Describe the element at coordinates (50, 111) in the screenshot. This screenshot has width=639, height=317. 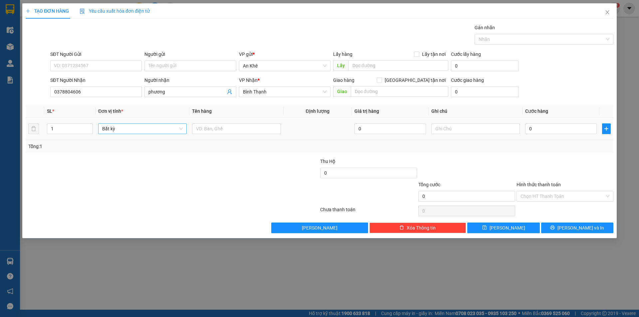
I see `span: SL` at that location.